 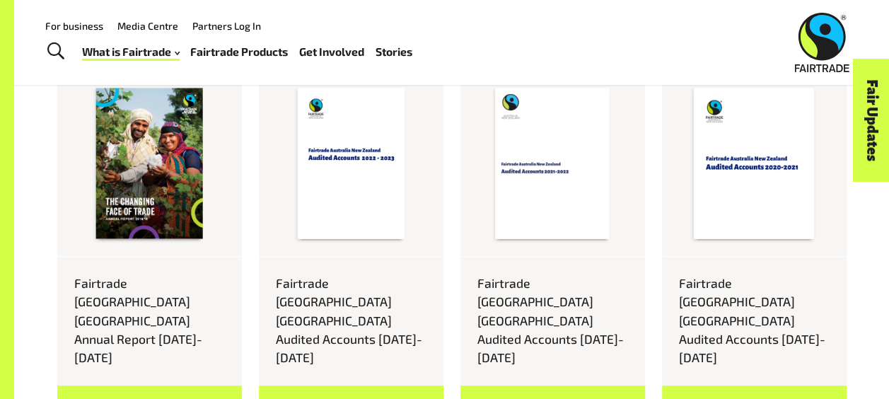 What do you see at coordinates (74, 25) in the screenshot?
I see `a: For business` at bounding box center [74, 25].